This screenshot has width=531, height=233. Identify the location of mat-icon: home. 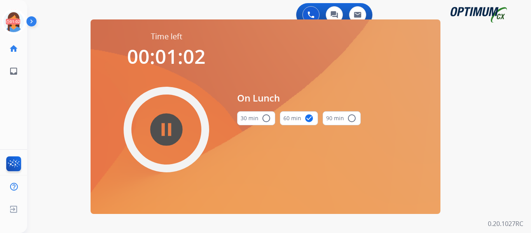
(14, 49).